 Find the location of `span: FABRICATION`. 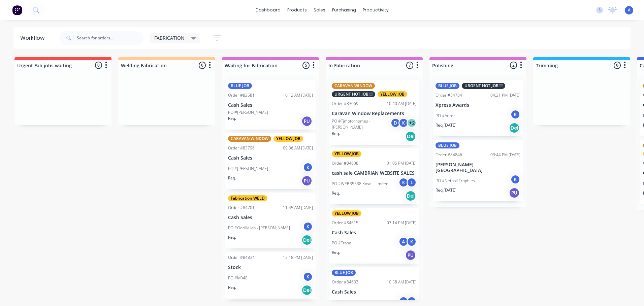

span: FABRICATION is located at coordinates (170, 38).